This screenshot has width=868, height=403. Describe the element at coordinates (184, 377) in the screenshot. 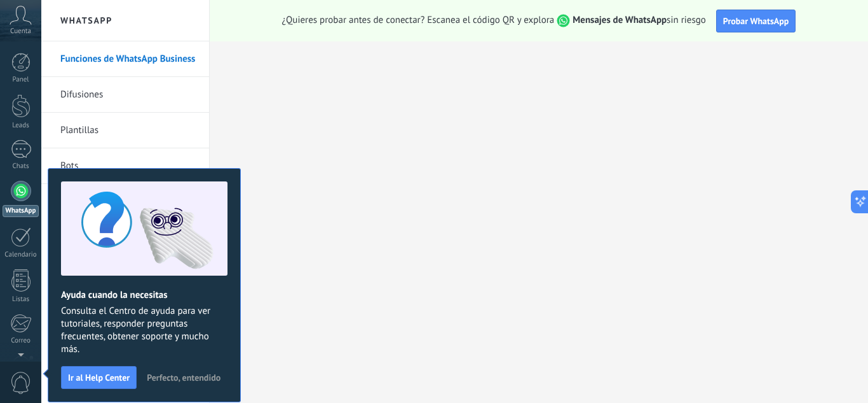

I see `span: Perfecto, entendido` at that location.